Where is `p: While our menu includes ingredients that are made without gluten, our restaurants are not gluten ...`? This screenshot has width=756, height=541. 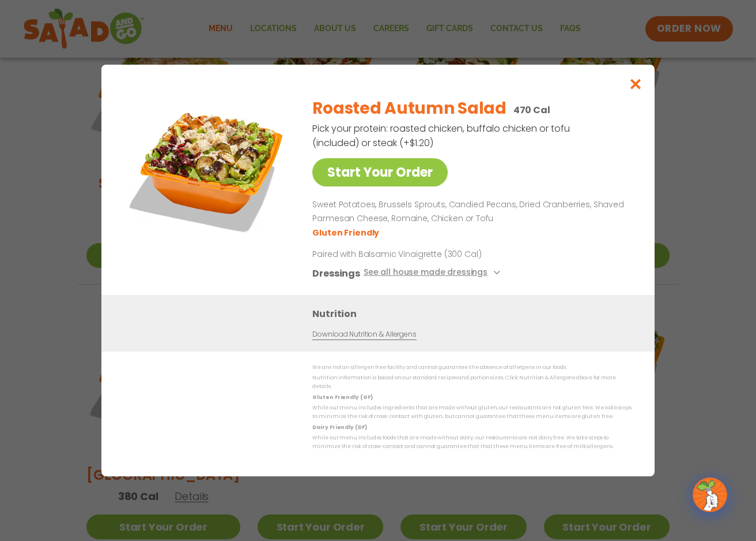 p: While our menu includes ingredients that are made without gluten, our restaurants are not gluten ... is located at coordinates (472, 412).